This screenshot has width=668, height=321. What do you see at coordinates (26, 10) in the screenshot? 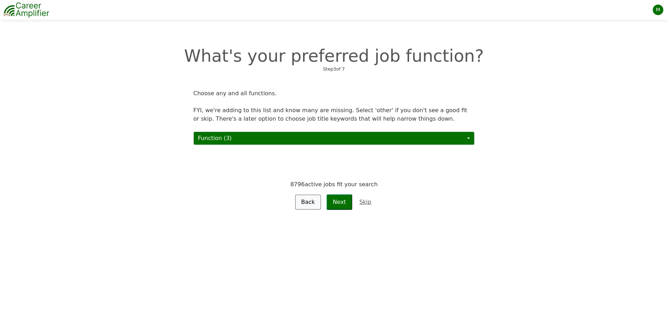
I see `img: career-amplifier-logo.png` at bounding box center [26, 10].